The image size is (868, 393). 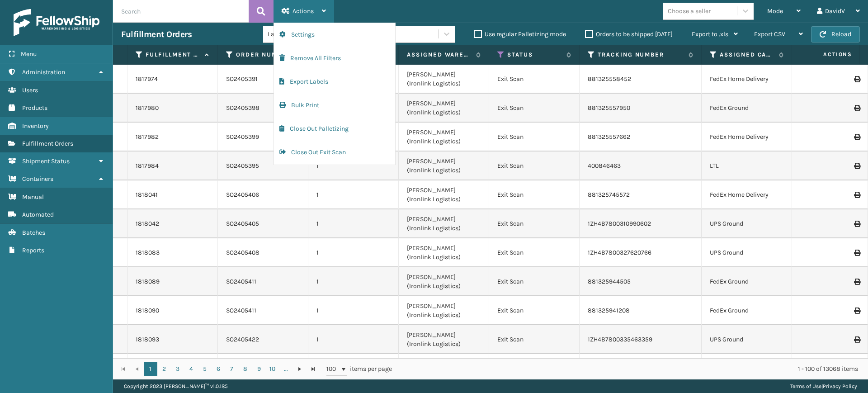 What do you see at coordinates (164, 369) in the screenshot?
I see `a: 2` at bounding box center [164, 369].